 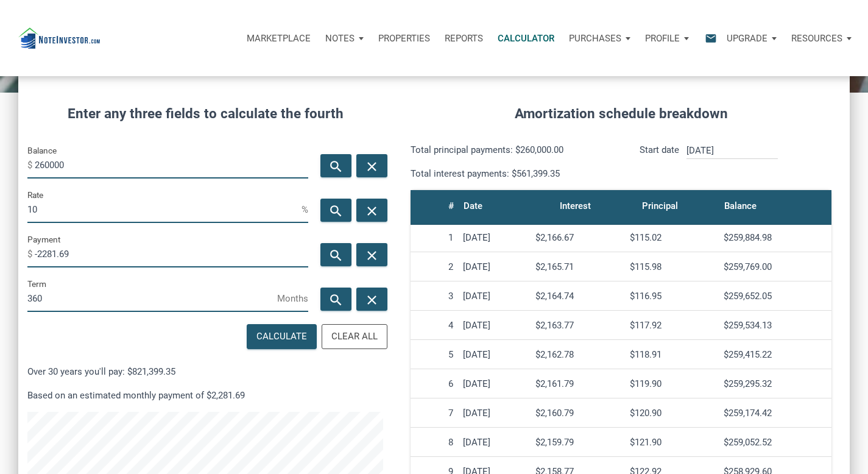 I want to click on div: $259,052.52, so click(x=775, y=442).